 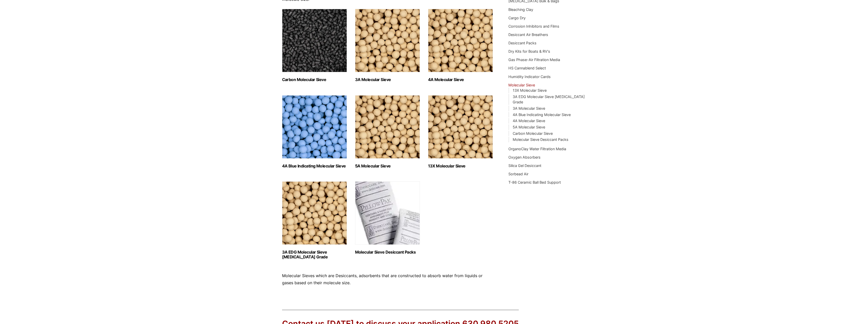 I want to click on a: Bleaching Clay, so click(x=521, y=9).